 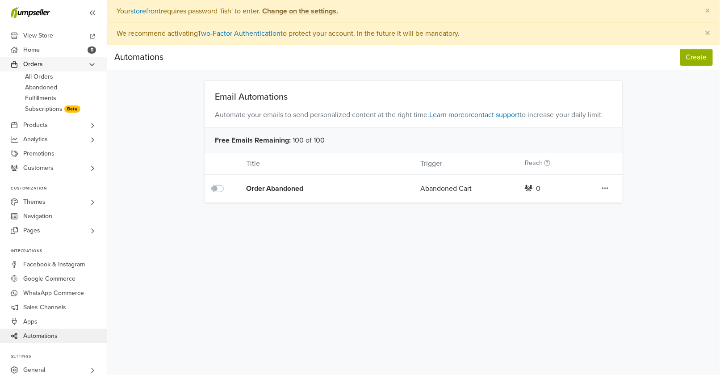 I want to click on span: 5, so click(x=92, y=50).